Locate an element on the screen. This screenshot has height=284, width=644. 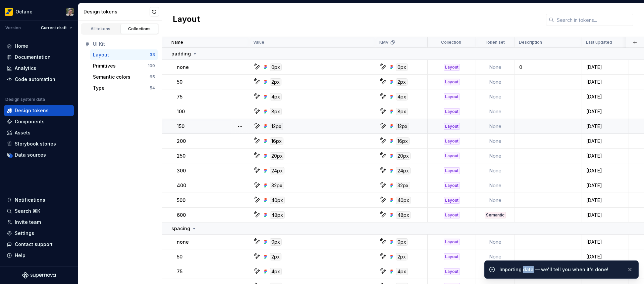
div: Semantic colors is located at coordinates (112, 77).